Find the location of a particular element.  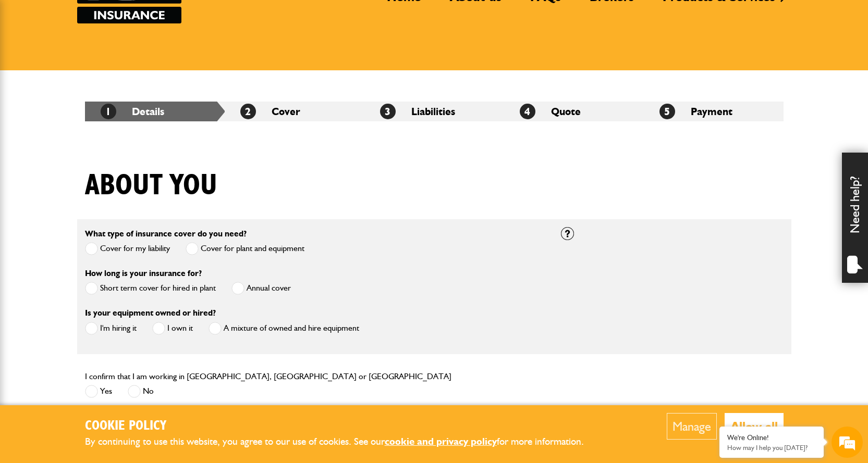

label: No is located at coordinates (140, 391).